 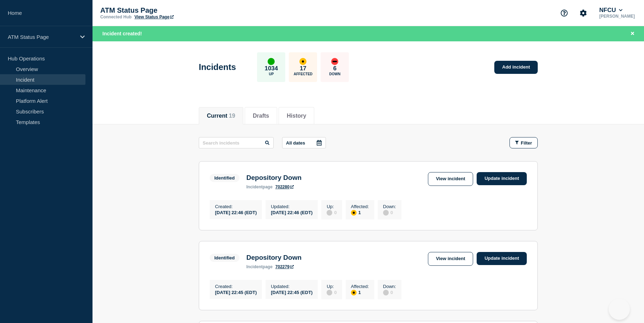 I want to click on button: Current 19, so click(x=221, y=116).